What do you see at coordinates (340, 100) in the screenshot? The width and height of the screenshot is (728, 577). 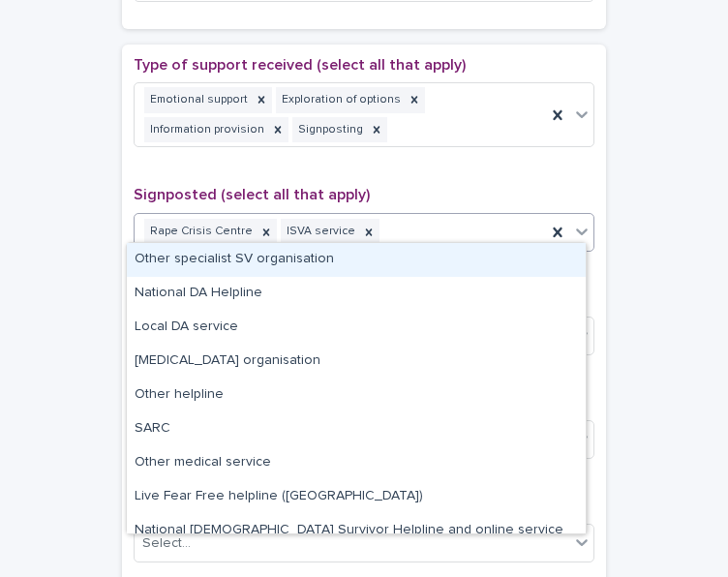 I see `div: Exploration of options` at bounding box center [340, 100].